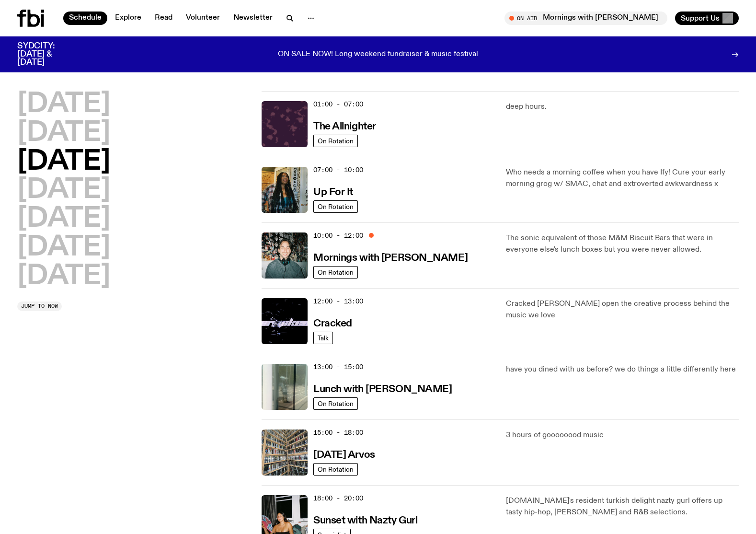 The height and width of the screenshot is (534, 756). What do you see at coordinates (338, 367) in the screenshot?
I see `span: 13:00 - 15:00` at bounding box center [338, 367].